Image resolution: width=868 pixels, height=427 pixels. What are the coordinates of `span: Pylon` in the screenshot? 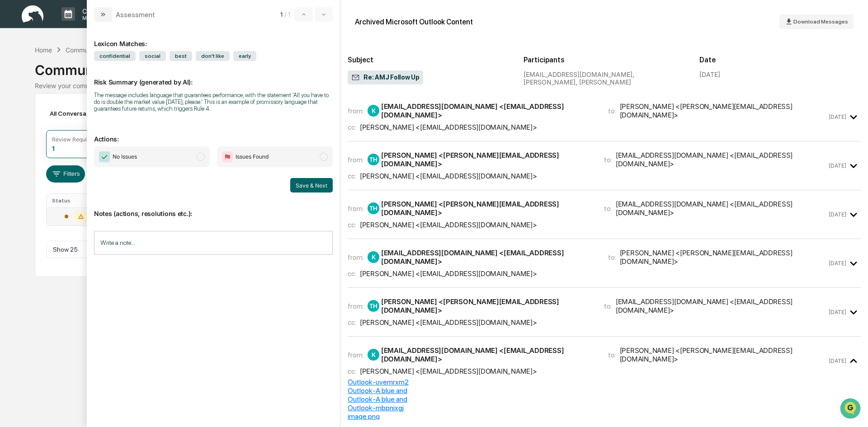 It's located at (99, 156).